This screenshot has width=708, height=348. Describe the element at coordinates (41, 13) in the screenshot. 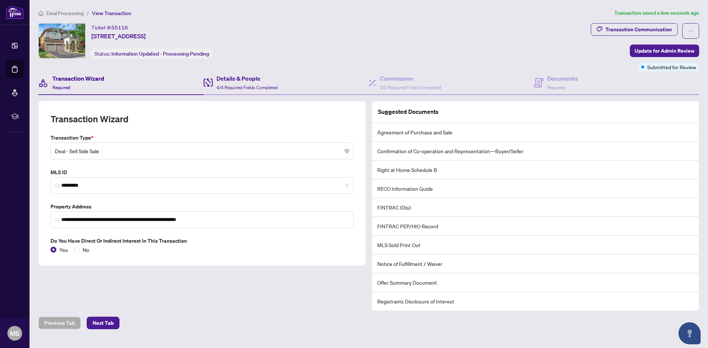

I see `span: home` at that location.